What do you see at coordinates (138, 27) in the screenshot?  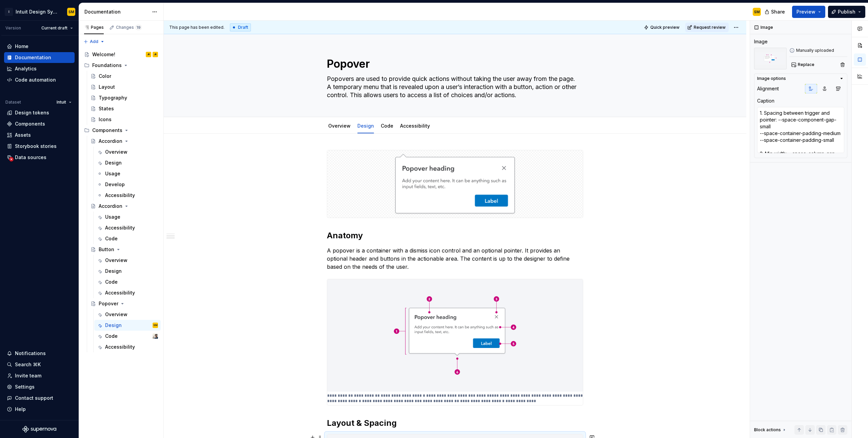 I see `span: 19` at bounding box center [138, 27].